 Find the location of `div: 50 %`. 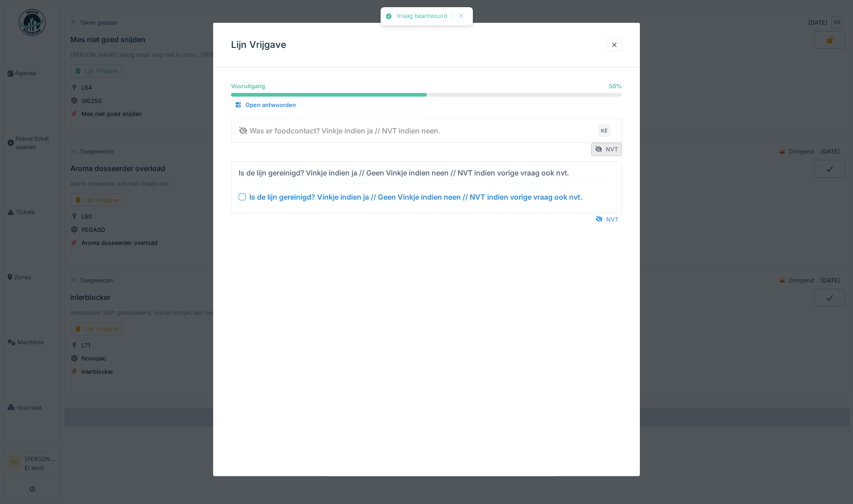

div: 50 % is located at coordinates (615, 86).